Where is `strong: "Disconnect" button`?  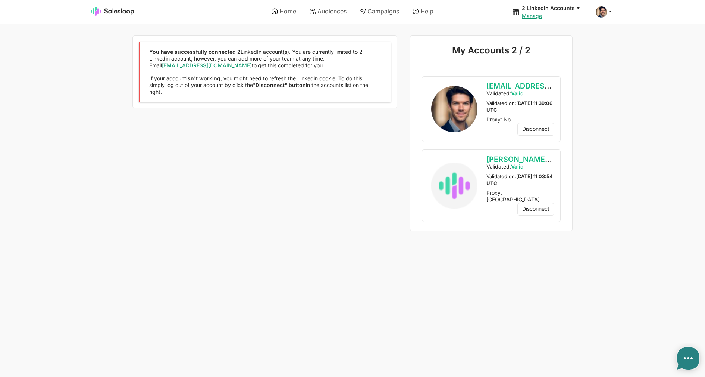
strong: "Disconnect" button is located at coordinates (280, 85).